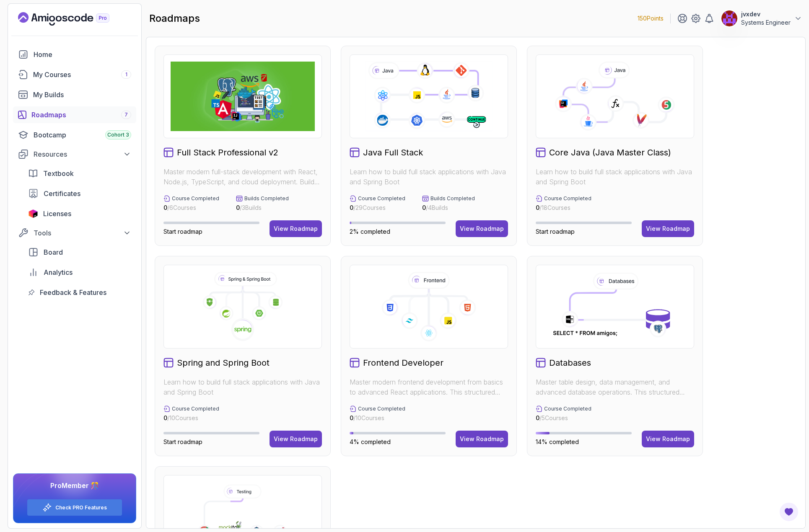 The height and width of the screenshot is (532, 809). Describe the element at coordinates (81, 508) in the screenshot. I see `a: Check PRO Features` at that location.